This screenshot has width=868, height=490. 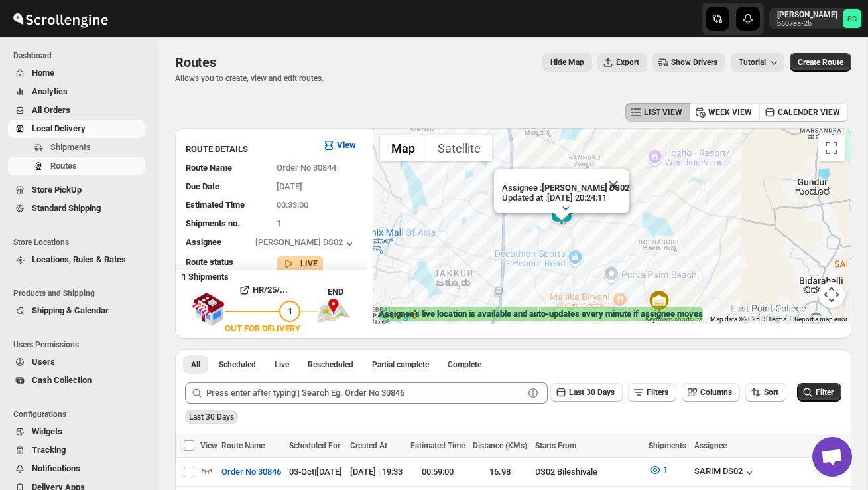 I want to click on p: Allows you to create, view and edit routes., so click(x=249, y=78).